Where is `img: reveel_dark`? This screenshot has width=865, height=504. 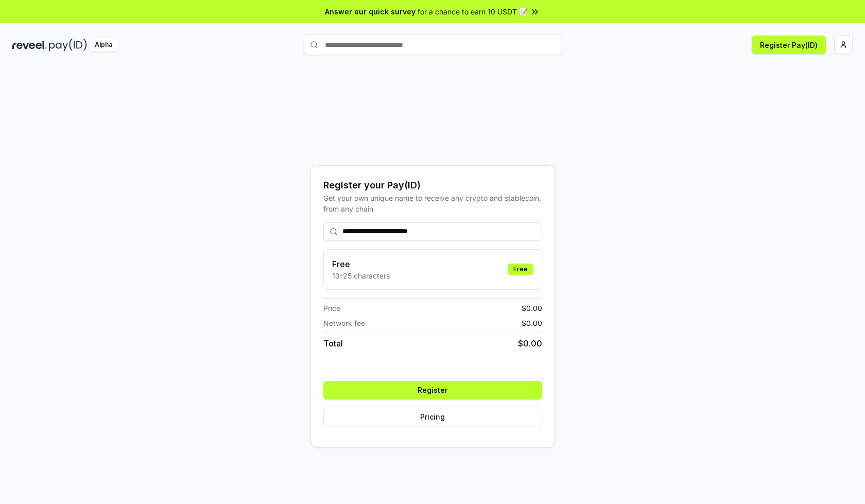
img: reveel_dark is located at coordinates (29, 45).